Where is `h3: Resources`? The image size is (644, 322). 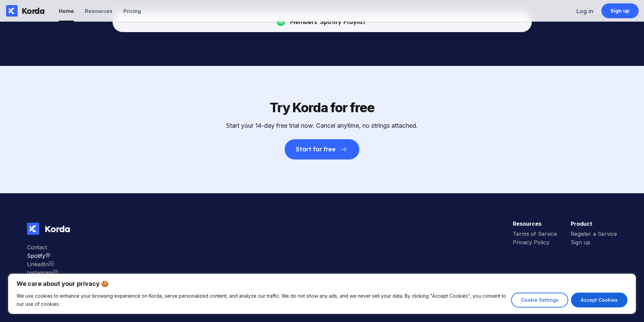 h3: Resources is located at coordinates (535, 224).